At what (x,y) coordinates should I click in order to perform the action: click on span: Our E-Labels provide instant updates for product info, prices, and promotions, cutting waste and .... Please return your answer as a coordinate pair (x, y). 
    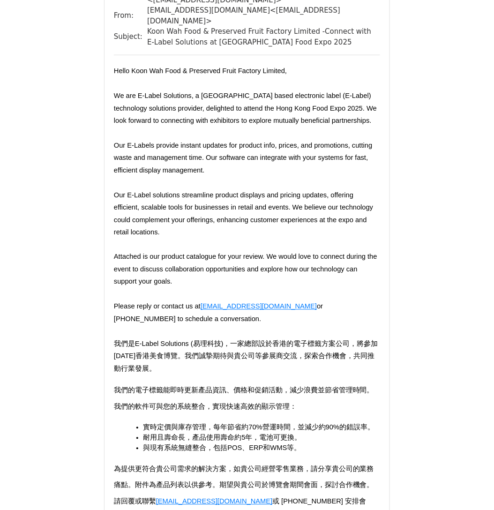
    Looking at the image, I should click on (244, 158).